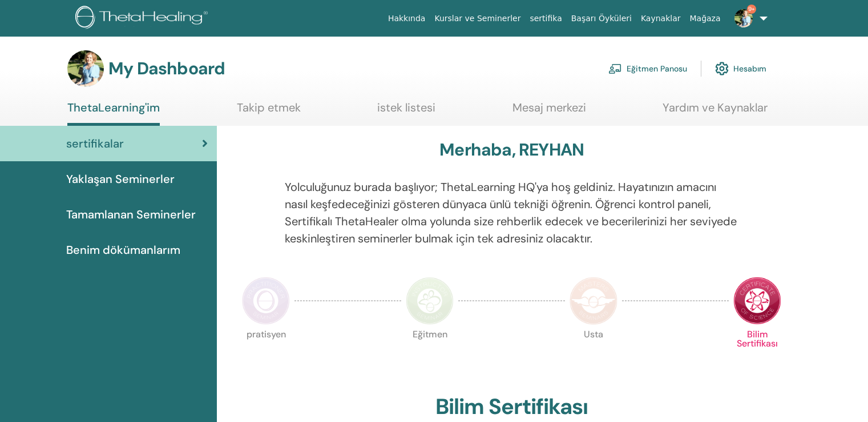 The height and width of the screenshot is (422, 868). What do you see at coordinates (757, 354) in the screenshot?
I see `p: Bilim Sertifikası` at bounding box center [757, 354].